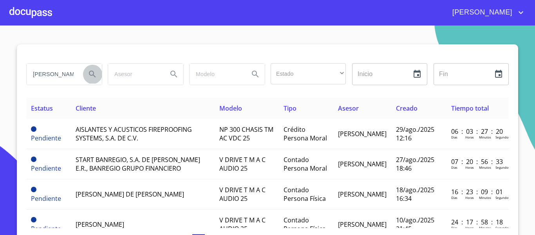 The height and width of the screenshot is (235, 535). What do you see at coordinates (486, 13) in the screenshot?
I see `button: account of current user` at bounding box center [486, 13].